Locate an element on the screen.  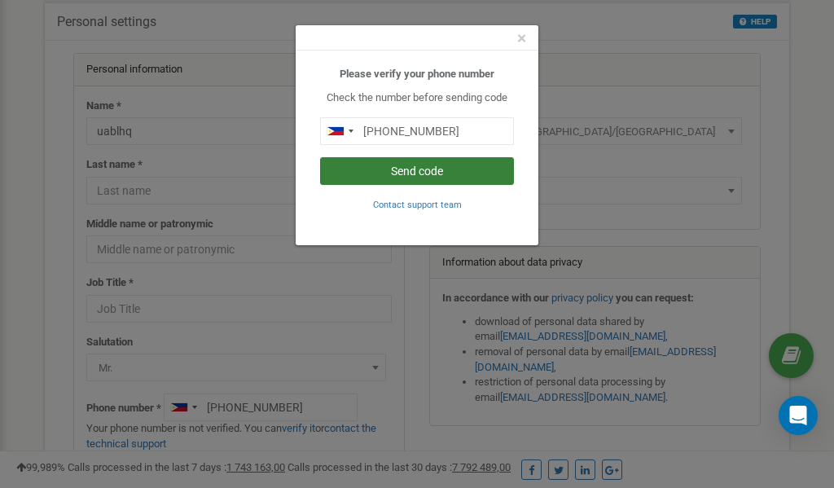
input: 0905 123 4567 is located at coordinates (417, 131).